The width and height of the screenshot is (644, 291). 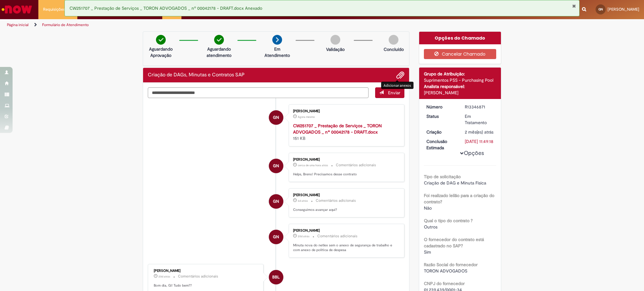 What do you see at coordinates (258, 93) in the screenshot?
I see `textarea: Digite sua mensagem aqui...` at bounding box center [258, 93].